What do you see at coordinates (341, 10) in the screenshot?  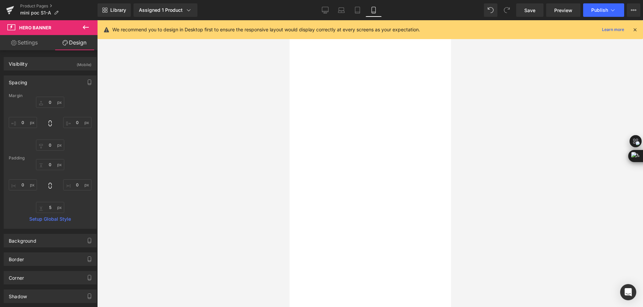 I see `a: Laptop` at bounding box center [341, 10].